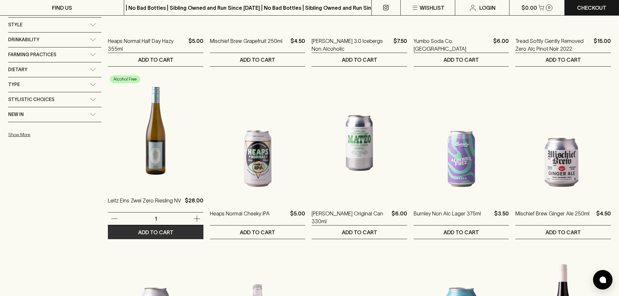 This screenshot has height=296, width=619. What do you see at coordinates (55, 55) in the screenshot?
I see `div: Farming Practices` at bounding box center [55, 55].